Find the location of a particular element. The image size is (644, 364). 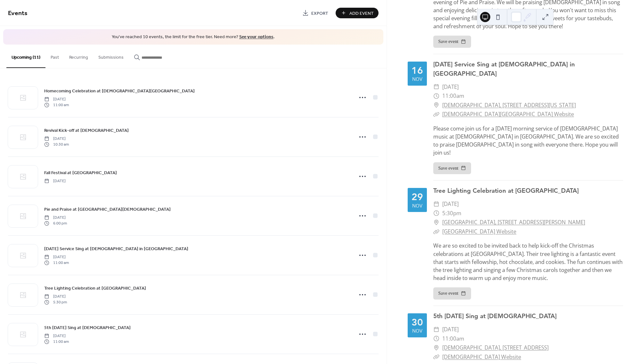

a: See your options is located at coordinates (256, 37).